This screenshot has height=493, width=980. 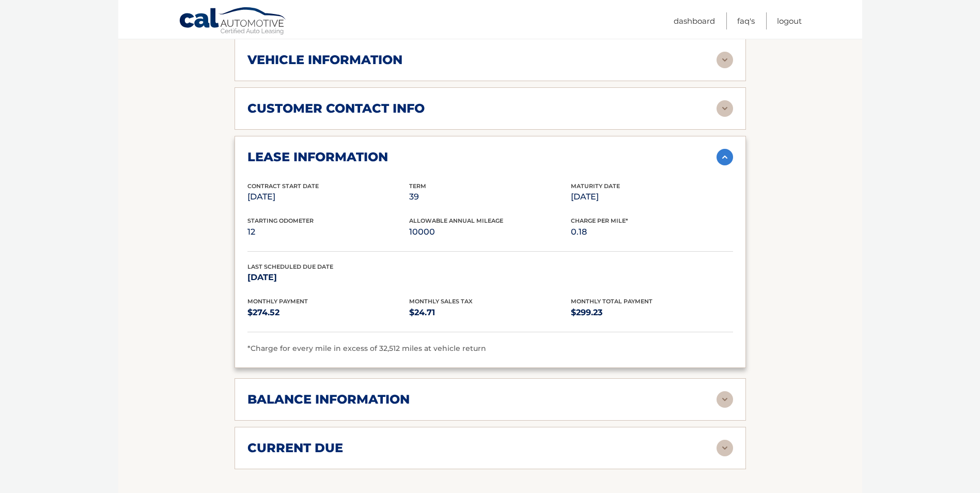 What do you see at coordinates (790, 21) in the screenshot?
I see `a: Logout` at bounding box center [790, 21].